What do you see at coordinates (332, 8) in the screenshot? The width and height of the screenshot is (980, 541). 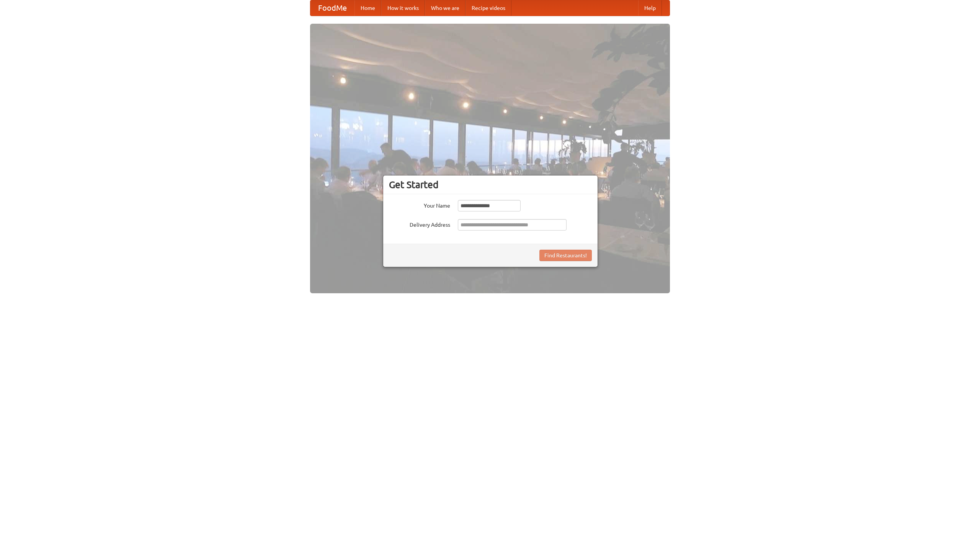 I see `a: FoodMe` at bounding box center [332, 8].